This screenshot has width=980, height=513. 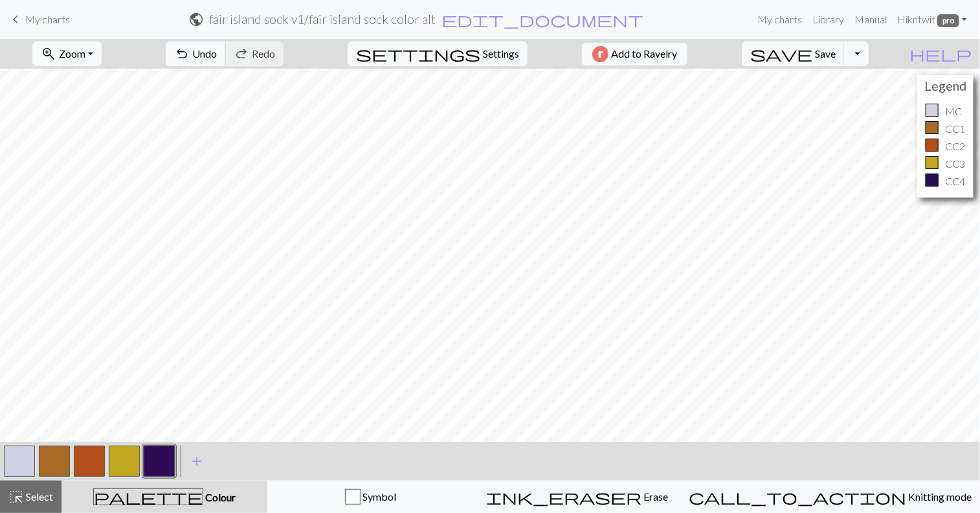 What do you see at coordinates (954, 112) in the screenshot?
I see `p: MC` at bounding box center [954, 112].